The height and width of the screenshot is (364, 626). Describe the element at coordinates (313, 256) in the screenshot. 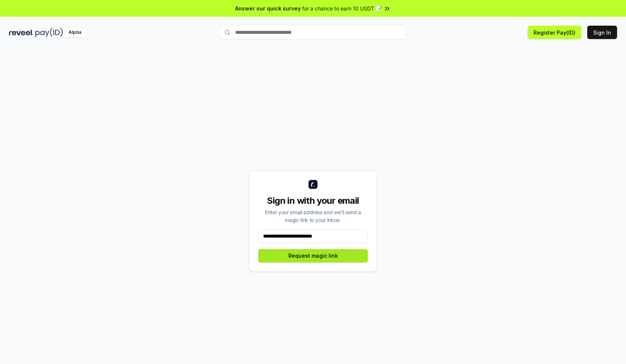

I see `button: Request magic link` at that location.